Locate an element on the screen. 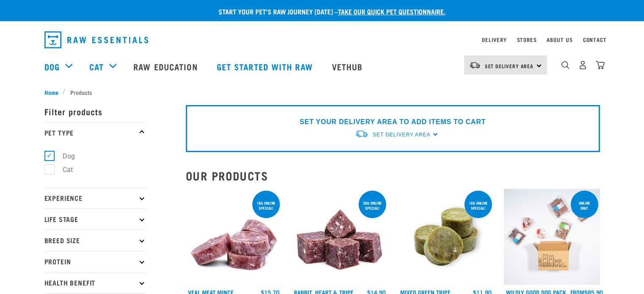  label: Dog is located at coordinates (63, 156).